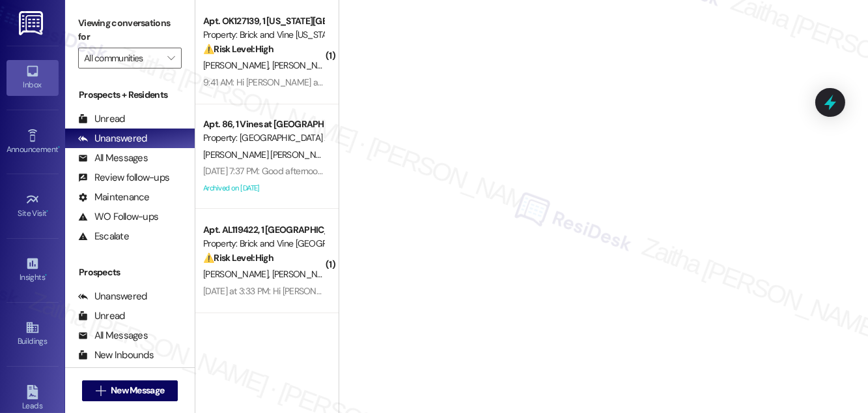 The image size is (868, 413). I want to click on span: New Message, so click(138, 390).